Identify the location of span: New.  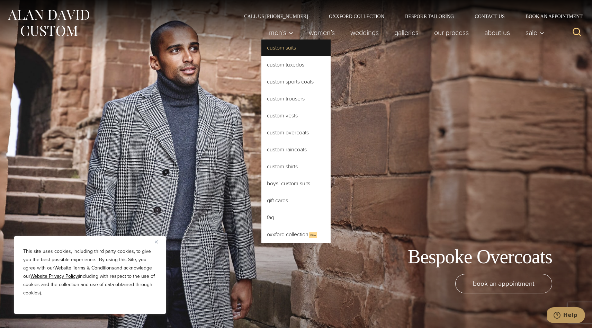
(313, 235).